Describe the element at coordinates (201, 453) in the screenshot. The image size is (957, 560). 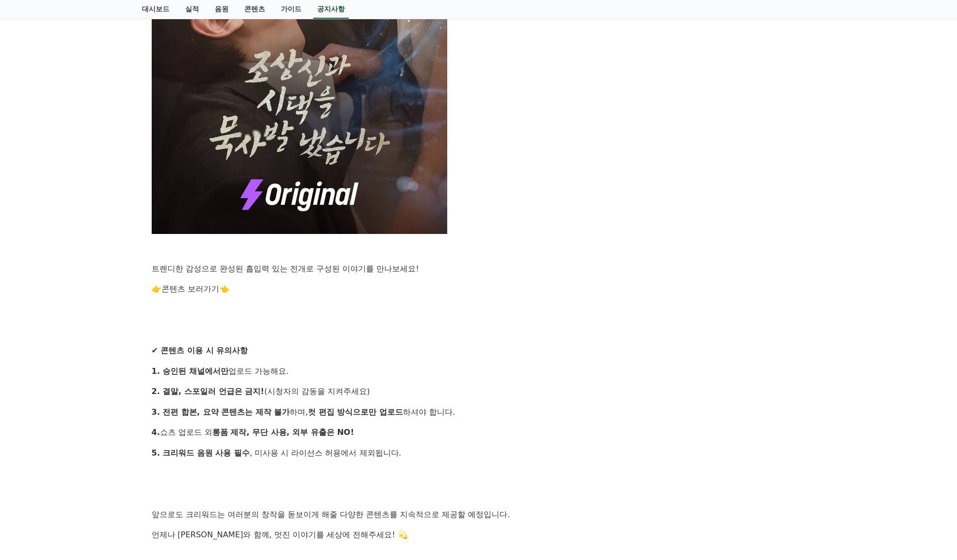
I see `strong: 5. 크리워드 음원 사용 필수` at that location.